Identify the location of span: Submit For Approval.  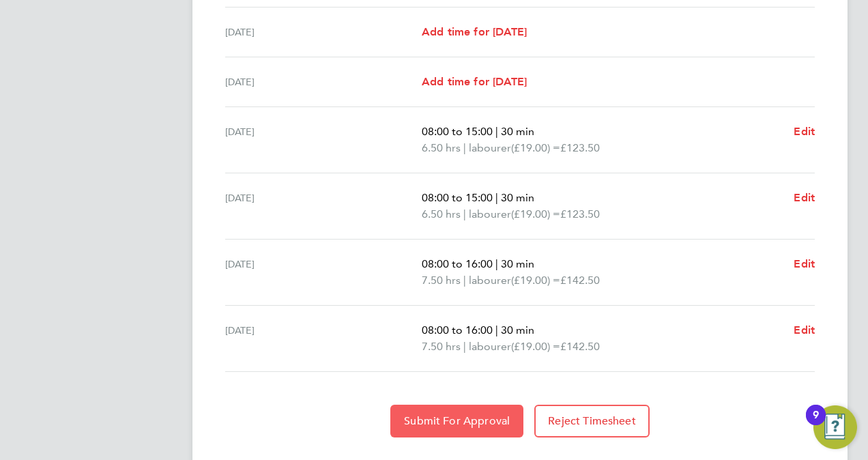
(456, 421).